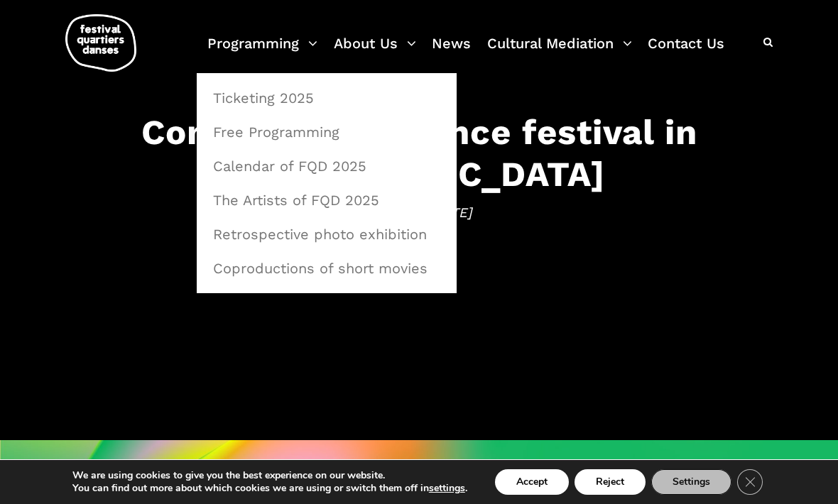 Image resolution: width=838 pixels, height=504 pixels. Describe the element at coordinates (691, 482) in the screenshot. I see `button: Settings` at that location.